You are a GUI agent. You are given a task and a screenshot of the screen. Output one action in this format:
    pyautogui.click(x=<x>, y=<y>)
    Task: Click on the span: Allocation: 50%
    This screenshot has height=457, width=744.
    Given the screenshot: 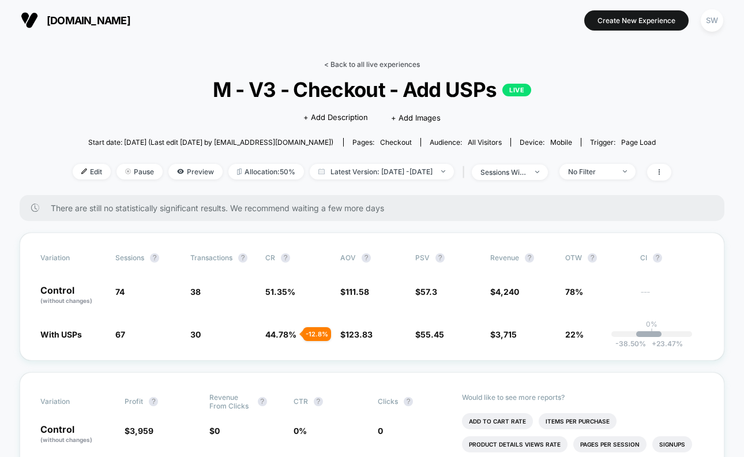 What is the action you would take?
    pyautogui.click(x=266, y=171)
    